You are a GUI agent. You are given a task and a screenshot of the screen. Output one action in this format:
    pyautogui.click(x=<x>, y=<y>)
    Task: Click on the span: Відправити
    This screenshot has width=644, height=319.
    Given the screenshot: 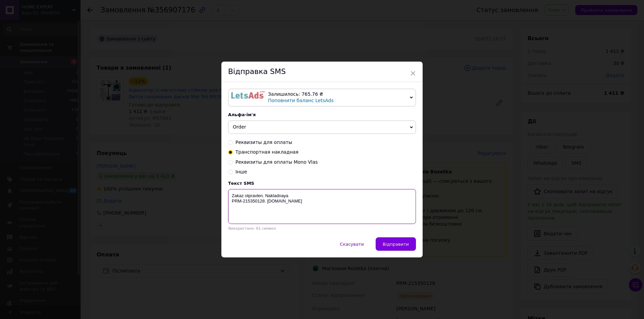 What is the action you would take?
    pyautogui.click(x=396, y=244)
    